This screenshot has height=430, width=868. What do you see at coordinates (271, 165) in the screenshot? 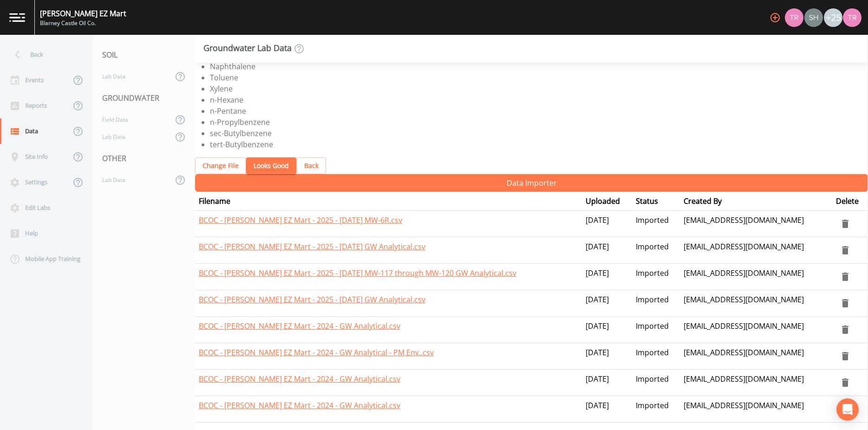
I see `button: Looks Good` at bounding box center [271, 165].